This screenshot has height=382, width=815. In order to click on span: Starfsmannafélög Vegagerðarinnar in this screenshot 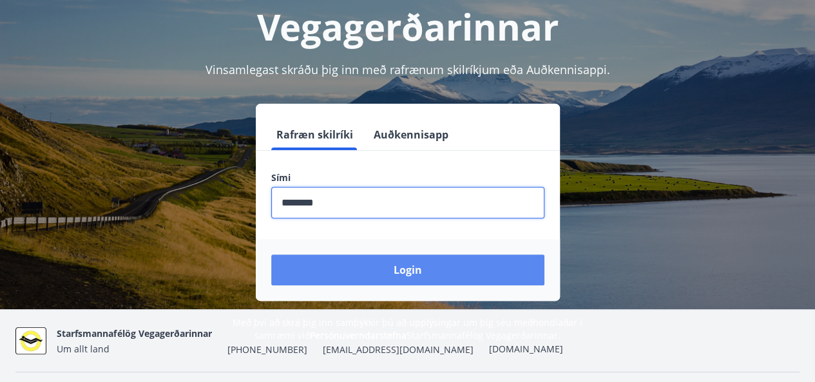, I will do `click(134, 333)`.